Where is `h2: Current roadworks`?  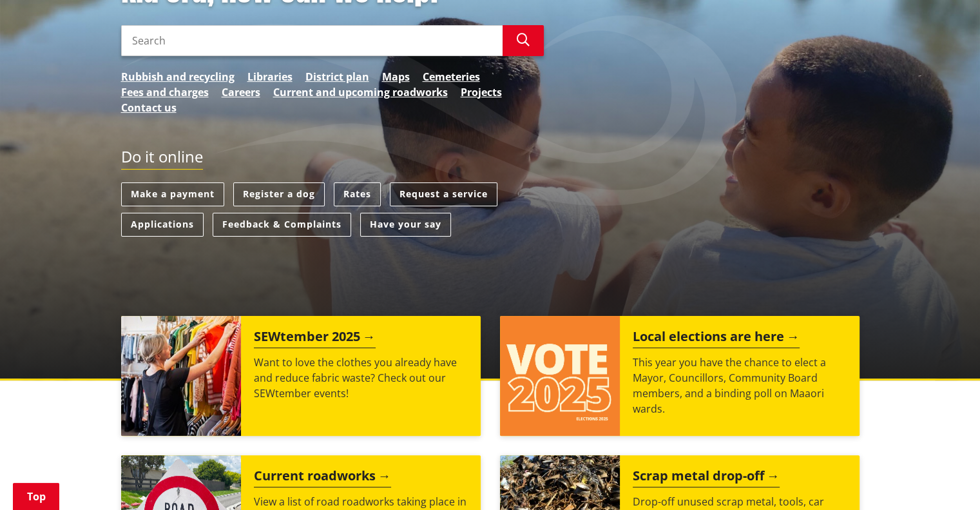 h2: Current roadworks is located at coordinates (322, 477).